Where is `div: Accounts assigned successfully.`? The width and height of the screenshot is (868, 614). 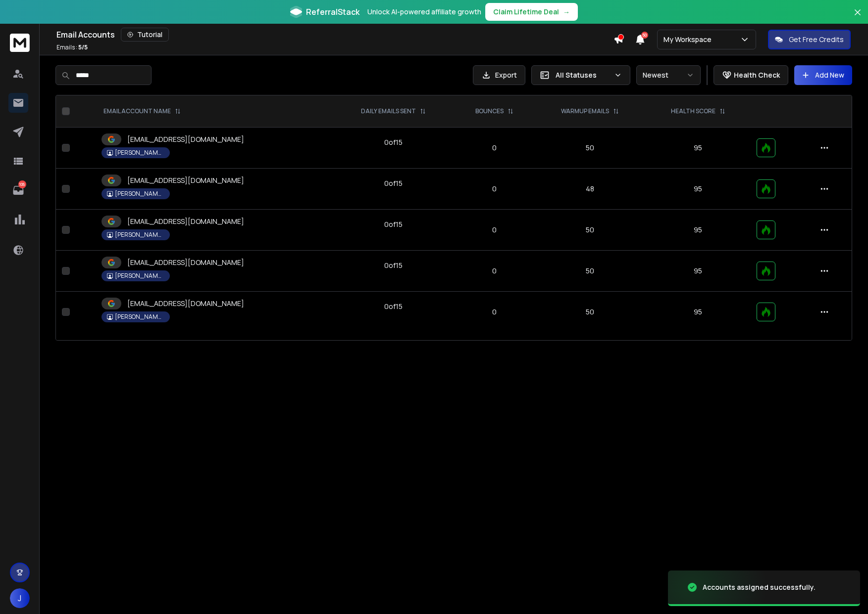
div: Accounts assigned successfully. is located at coordinates (758, 588).